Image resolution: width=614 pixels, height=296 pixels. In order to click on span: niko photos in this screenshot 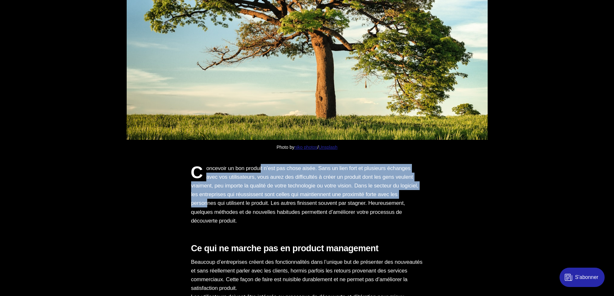, I will do `click(306, 147)`.